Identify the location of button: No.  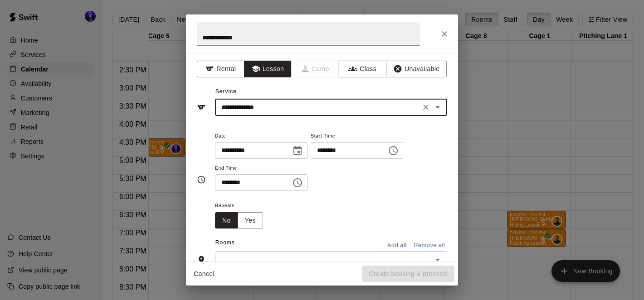
(226, 220).